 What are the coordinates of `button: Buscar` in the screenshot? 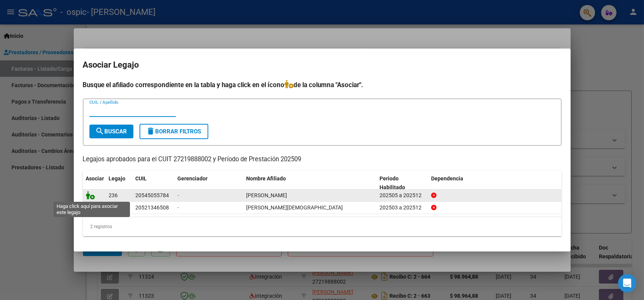 It's located at (111, 131).